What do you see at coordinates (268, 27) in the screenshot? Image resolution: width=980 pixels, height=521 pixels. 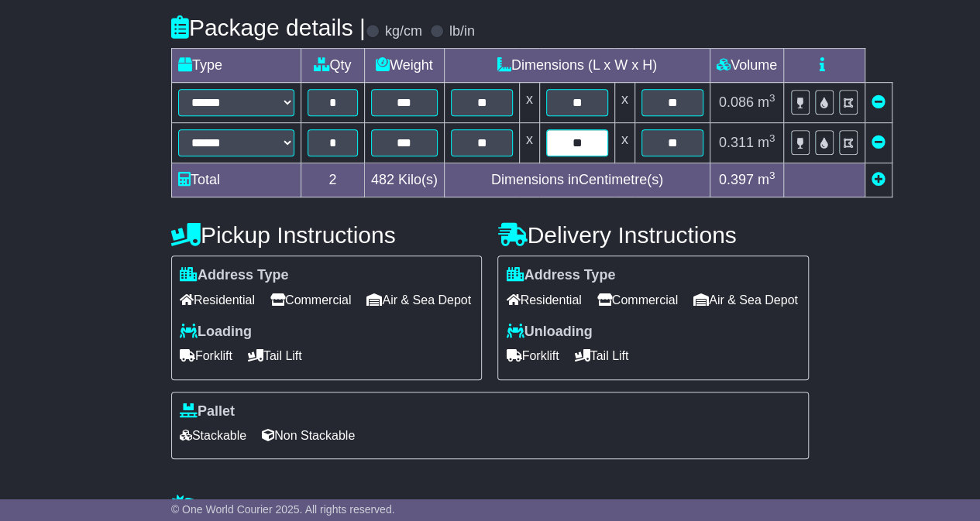 I see `h4: Package details |` at bounding box center [268, 27].